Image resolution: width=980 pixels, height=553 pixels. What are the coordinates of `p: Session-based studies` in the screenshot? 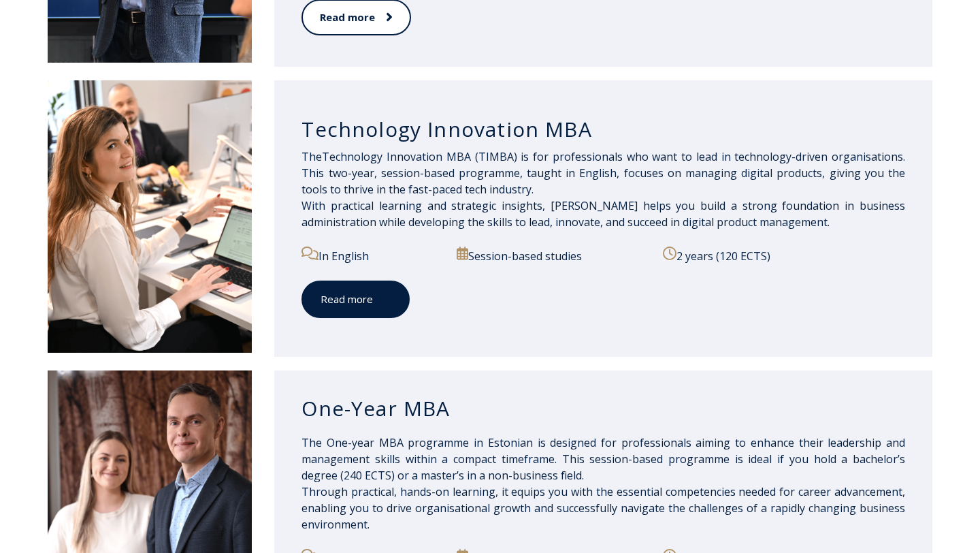 It's located at (552, 255).